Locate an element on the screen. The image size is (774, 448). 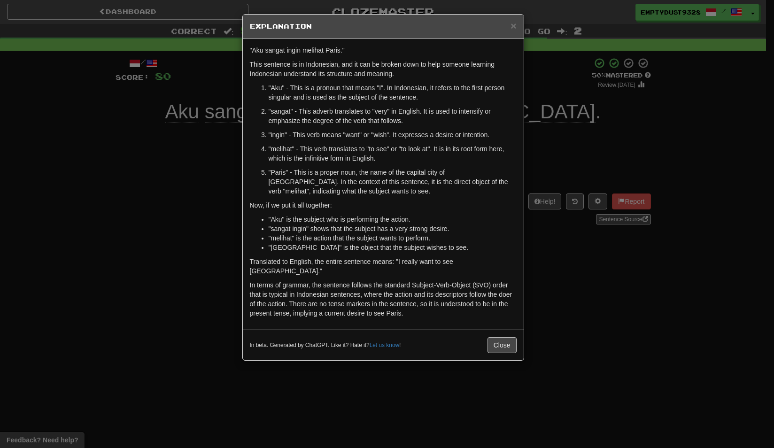
p: "melihat" - This verb translates to "to see" or "to look at". It is in its root form here, which ... is located at coordinates (393, 154).